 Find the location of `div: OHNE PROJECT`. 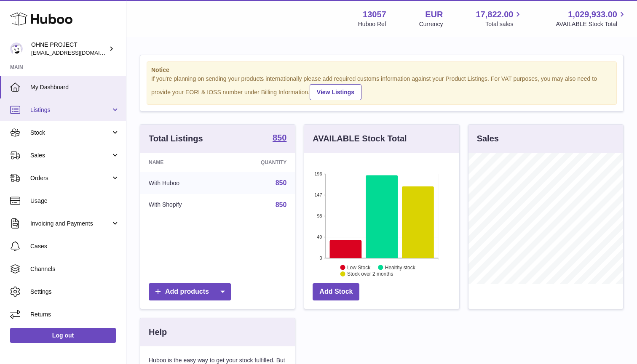

div: OHNE PROJECT is located at coordinates (69, 49).